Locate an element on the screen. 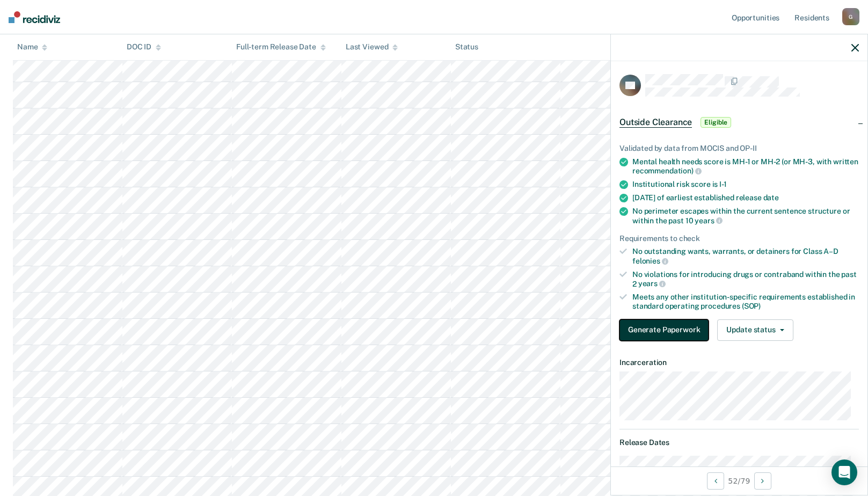 The image size is (868, 496). div: No perimeter escapes within the current sentence structure or within the past 10 is located at coordinates (746, 216).